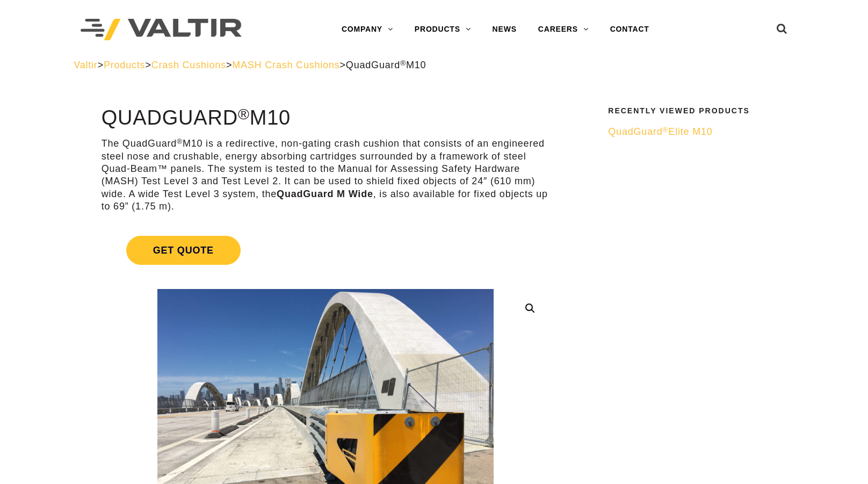 This screenshot has height=484, width=868. Describe the element at coordinates (660, 131) in the screenshot. I see `span: QuadGuard Elite M10` at that location.